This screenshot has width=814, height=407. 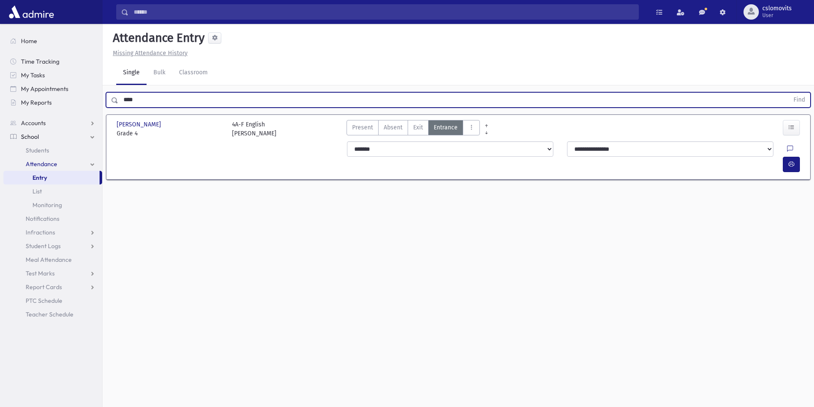 What do you see at coordinates (53, 205) in the screenshot?
I see `a: Monitoring` at bounding box center [53, 205].